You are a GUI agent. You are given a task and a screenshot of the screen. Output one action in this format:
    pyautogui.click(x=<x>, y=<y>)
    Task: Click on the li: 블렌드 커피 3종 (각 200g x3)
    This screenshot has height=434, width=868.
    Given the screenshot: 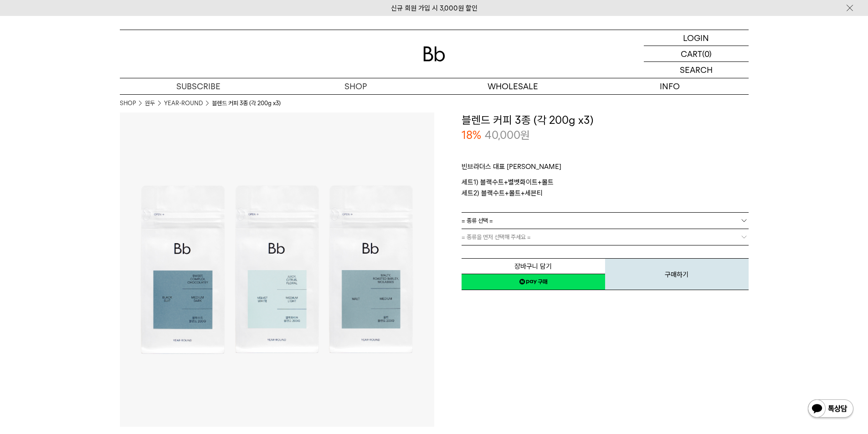 What is the action you would take?
    pyautogui.click(x=246, y=103)
    